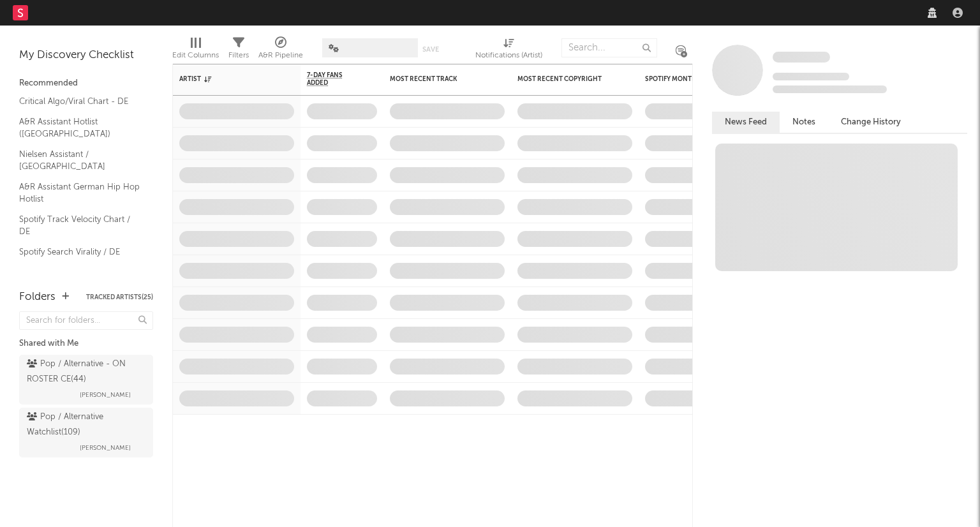 This screenshot has width=980, height=527. Describe the element at coordinates (80, 101) in the screenshot. I see `a: Critical Algo/Viral Chart - DE` at that location.